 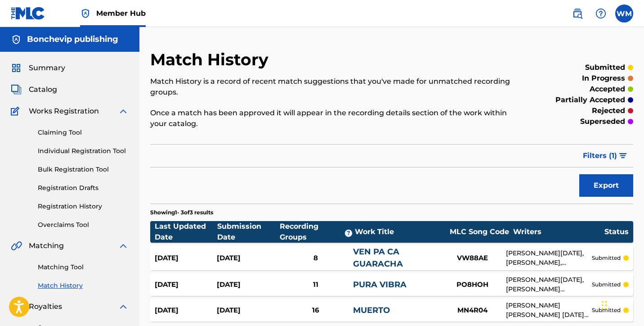 I want to click on div: User Menu, so click(x=624, y=14).